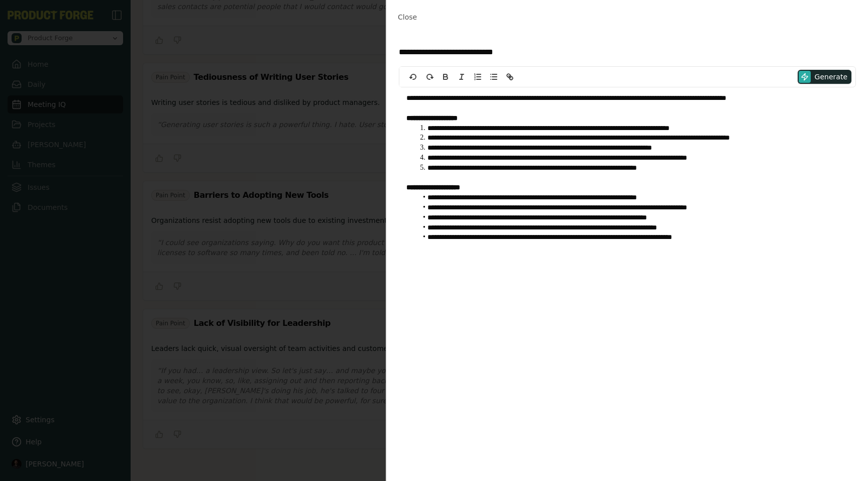 The height and width of the screenshot is (481, 868). I want to click on button: Bold, so click(445, 77).